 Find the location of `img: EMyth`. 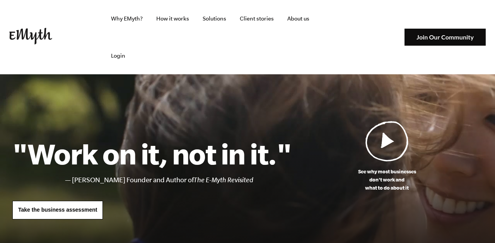

img: EMyth is located at coordinates (31, 36).